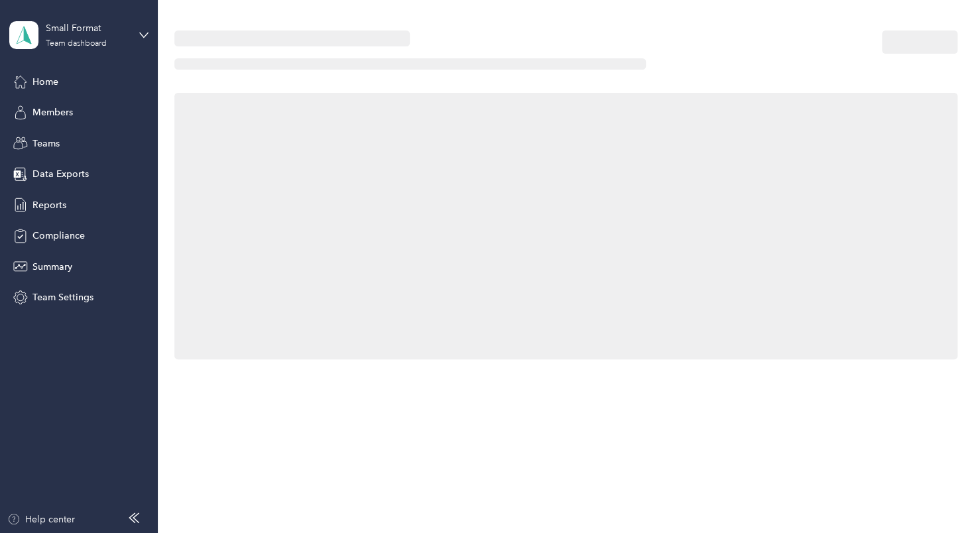  What do you see at coordinates (41, 519) in the screenshot?
I see `div: Help center` at bounding box center [41, 519].